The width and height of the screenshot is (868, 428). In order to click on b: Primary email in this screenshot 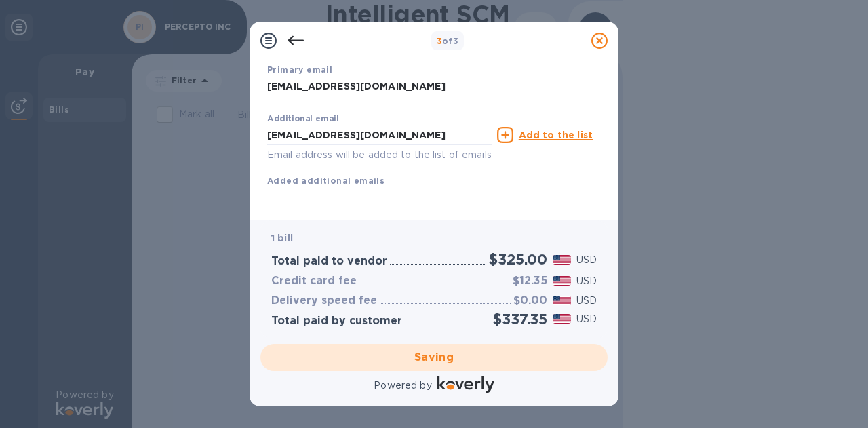, I will do `click(300, 69)`.